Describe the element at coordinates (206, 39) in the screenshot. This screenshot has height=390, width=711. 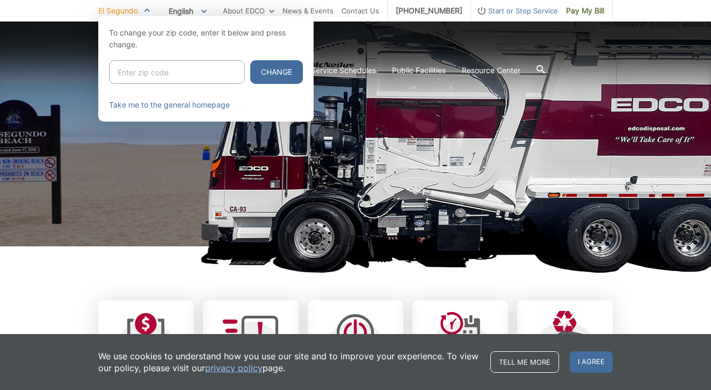
I see `p: To change your zip code, enter it below and press change.` at that location.